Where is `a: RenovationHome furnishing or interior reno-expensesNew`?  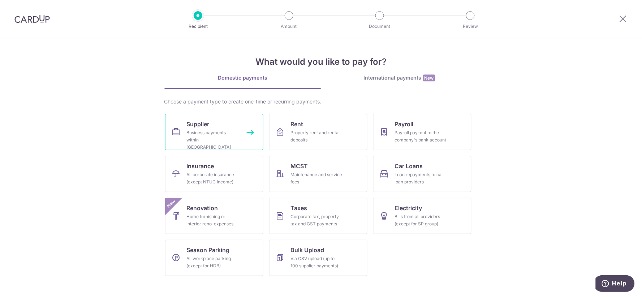
a: RenovationHome furnishing or interior reno-expensesNew is located at coordinates (214, 216).